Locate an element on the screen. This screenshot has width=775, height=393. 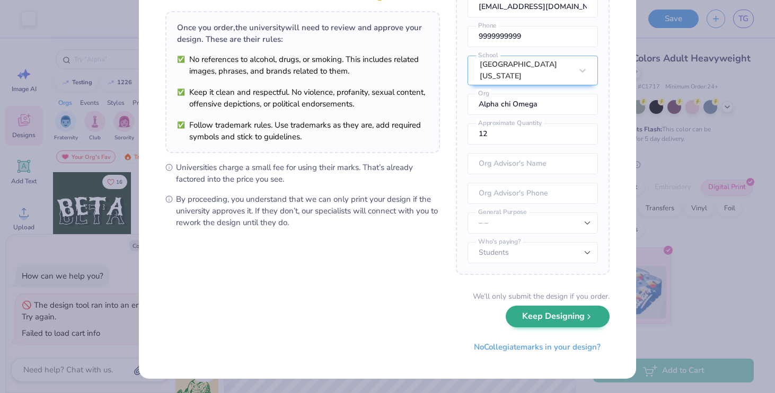
li: Follow trademark rules. Use trademarks as they are, add required symbols and stick to guidelines. is located at coordinates (303, 131).